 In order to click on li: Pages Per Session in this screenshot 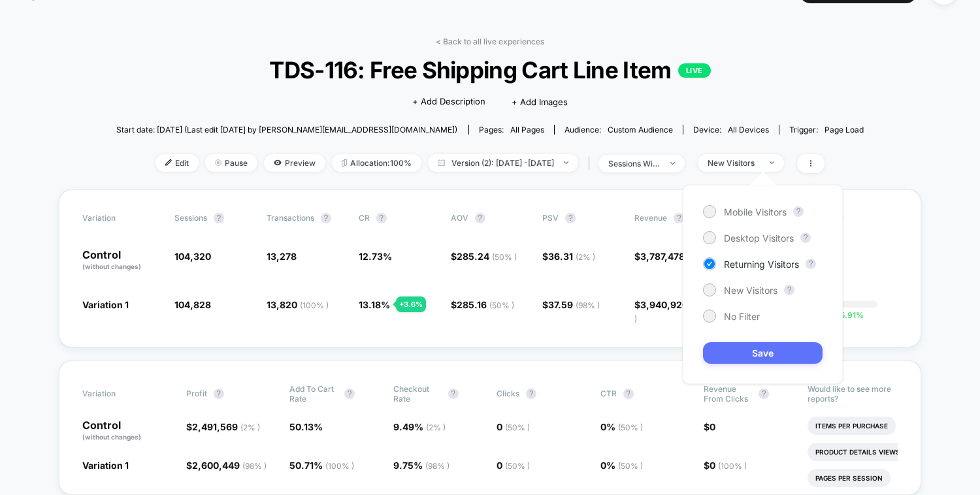, I will do `click(849, 478)`.